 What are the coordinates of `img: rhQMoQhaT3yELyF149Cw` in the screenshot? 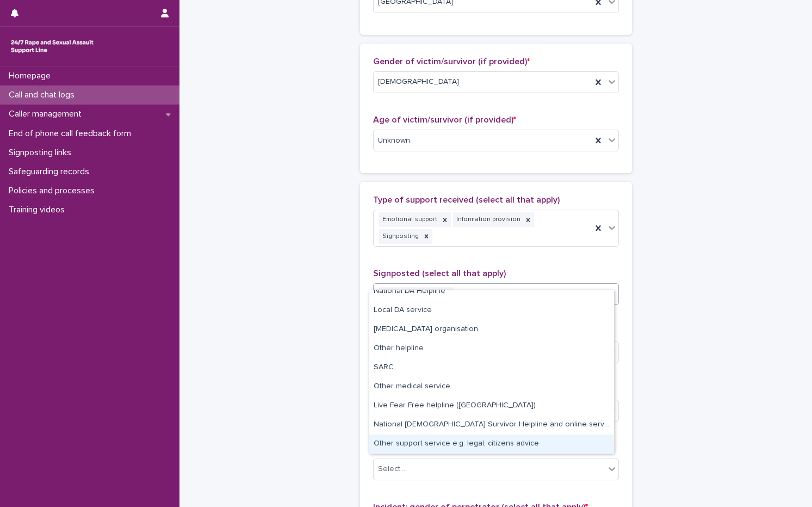 It's located at (52, 46).